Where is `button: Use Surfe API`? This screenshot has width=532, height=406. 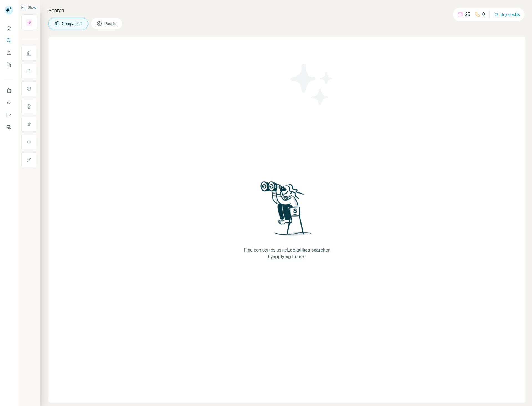 button: Use Surfe API is located at coordinates (9, 103).